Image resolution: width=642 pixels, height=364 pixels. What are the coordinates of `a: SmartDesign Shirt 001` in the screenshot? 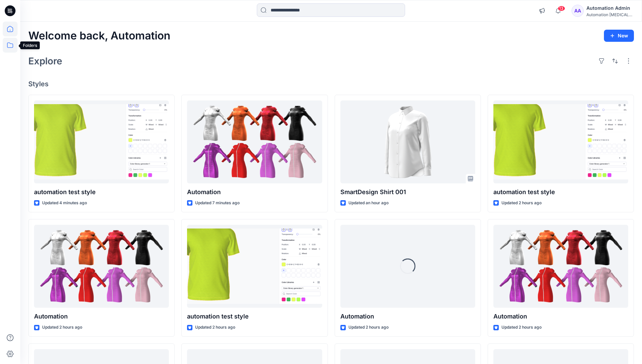 It's located at (408, 142).